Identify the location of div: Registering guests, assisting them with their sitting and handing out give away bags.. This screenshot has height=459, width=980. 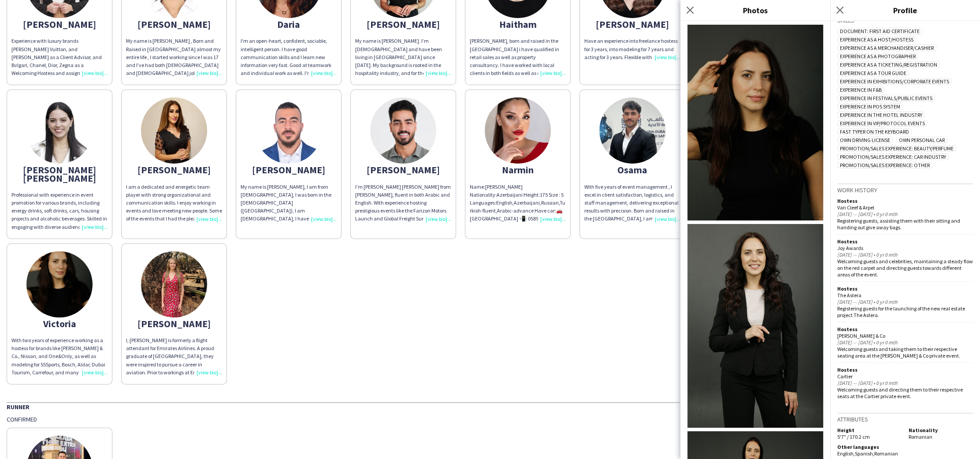
(905, 224).